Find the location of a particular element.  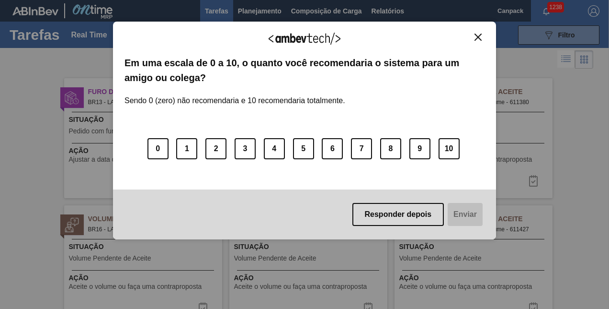

img: Close is located at coordinates (478, 37).